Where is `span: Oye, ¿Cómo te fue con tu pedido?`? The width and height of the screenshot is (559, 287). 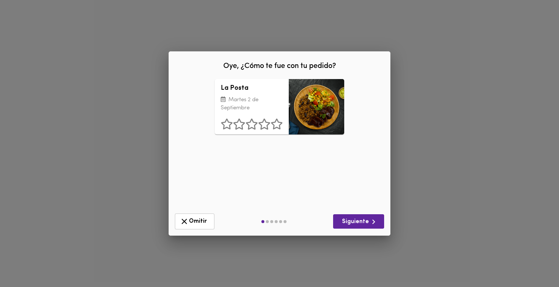 span: Oye, ¿Cómo te fue con tu pedido? is located at coordinates (279, 66).